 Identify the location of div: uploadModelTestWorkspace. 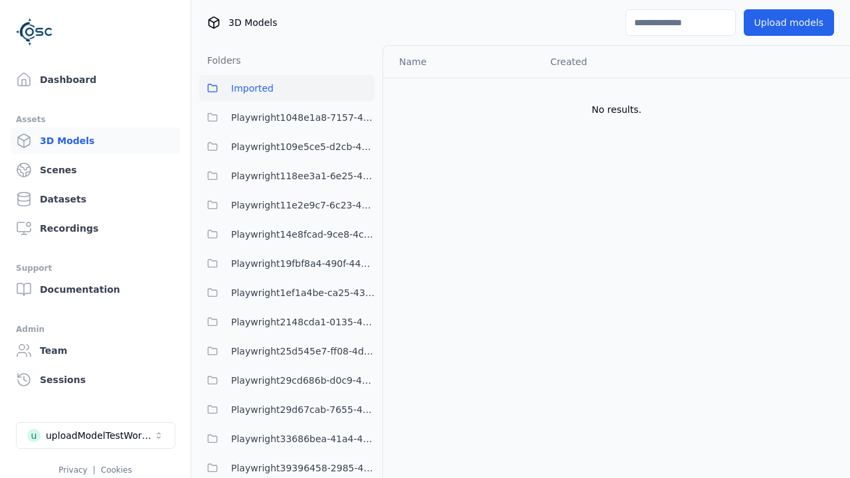
(100, 436).